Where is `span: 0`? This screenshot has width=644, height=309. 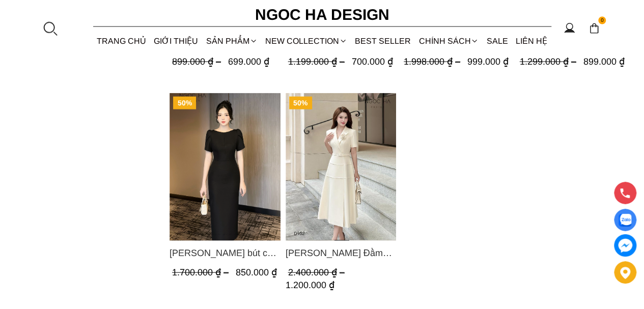
span: 0 is located at coordinates (602, 21).